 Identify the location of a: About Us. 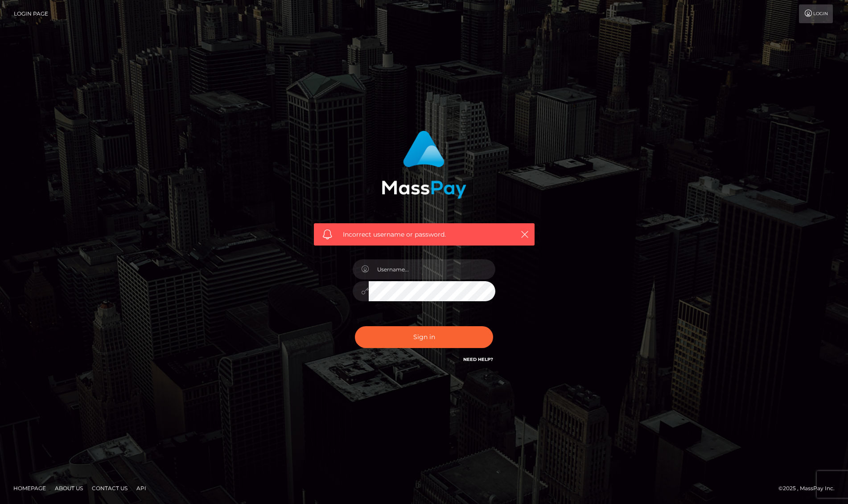
(68, 487).